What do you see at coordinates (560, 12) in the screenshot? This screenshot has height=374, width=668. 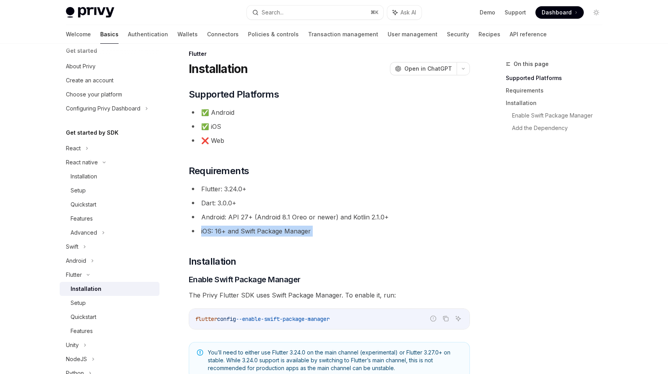 I see `a: Dashboard` at bounding box center [560, 12].